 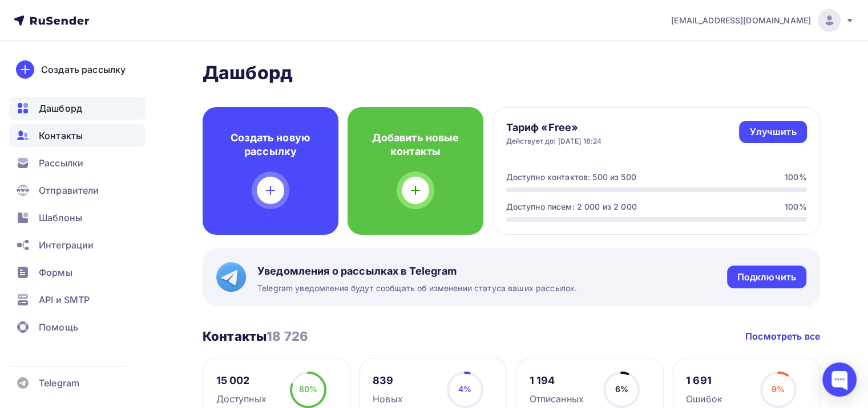 I want to click on a: Шаблоны, so click(x=77, y=218).